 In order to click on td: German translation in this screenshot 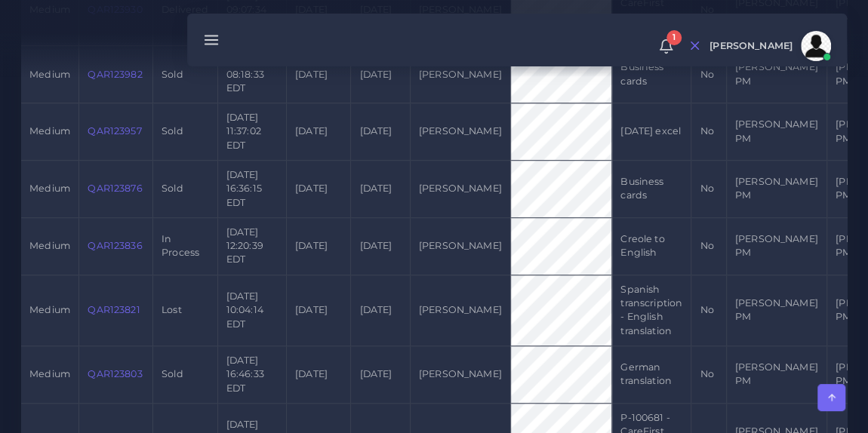, I will do `click(651, 374)`.